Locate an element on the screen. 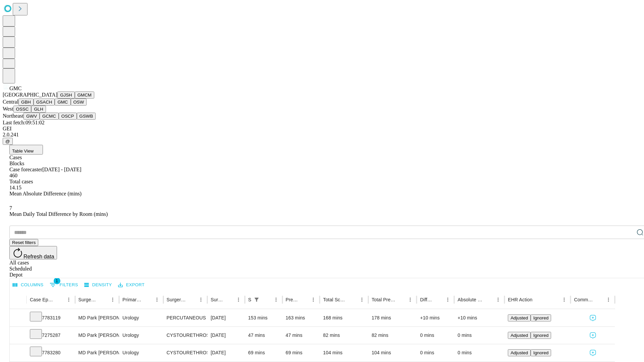  button: GMCM is located at coordinates (84, 95).